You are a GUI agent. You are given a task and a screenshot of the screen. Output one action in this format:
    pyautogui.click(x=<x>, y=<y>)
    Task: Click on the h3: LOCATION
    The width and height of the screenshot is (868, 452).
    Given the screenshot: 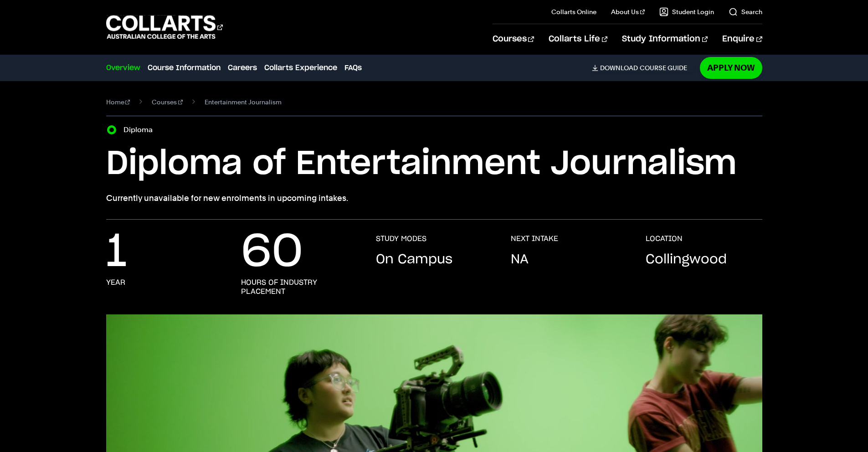 What is the action you would take?
    pyautogui.click(x=664, y=239)
    